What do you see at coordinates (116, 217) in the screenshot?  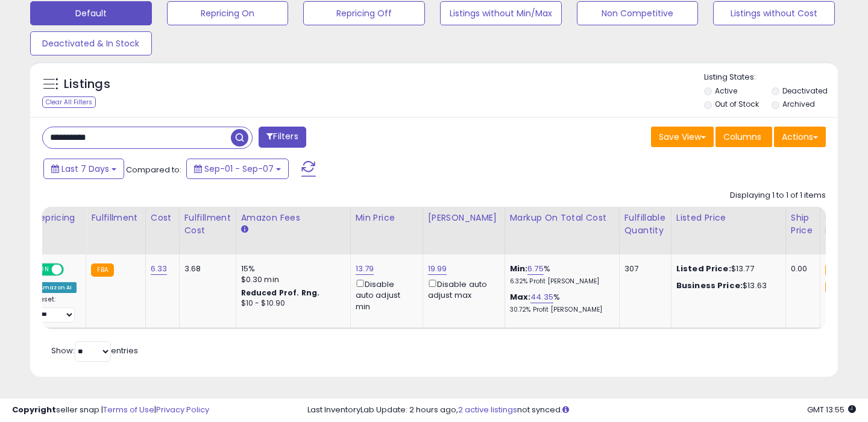 I see `div: Fulfillment` at bounding box center [116, 217].